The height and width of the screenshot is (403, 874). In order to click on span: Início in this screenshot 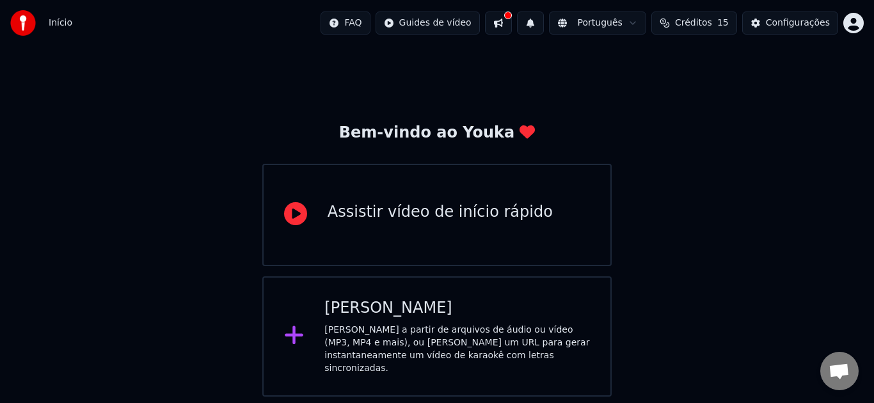, I will do `click(60, 23)`.